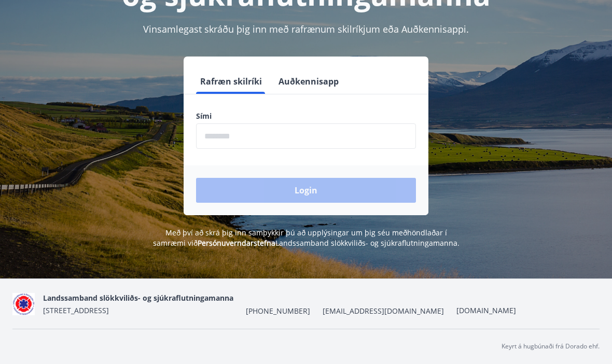 This screenshot has width=612, height=364. What do you see at coordinates (306, 29) in the screenshot?
I see `span: Vinsamlegast skráðu þig inn með rafrænum skilríkjum eða Auðkennisappi.` at bounding box center [306, 29].